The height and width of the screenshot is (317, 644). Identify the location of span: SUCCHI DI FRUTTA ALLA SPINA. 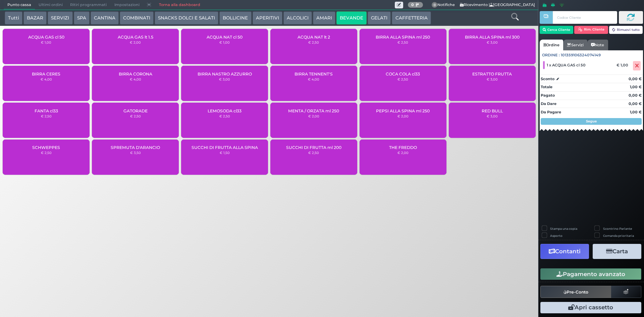
(225, 147).